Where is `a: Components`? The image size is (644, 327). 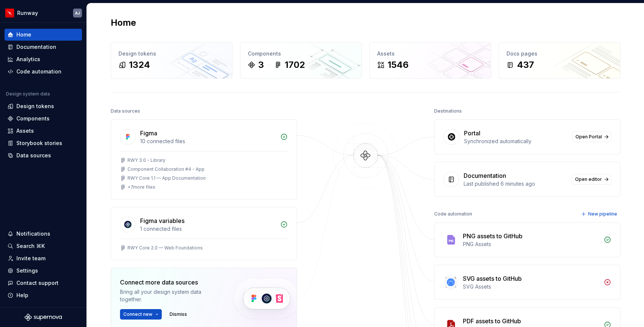 a: Components is located at coordinates (43, 119).